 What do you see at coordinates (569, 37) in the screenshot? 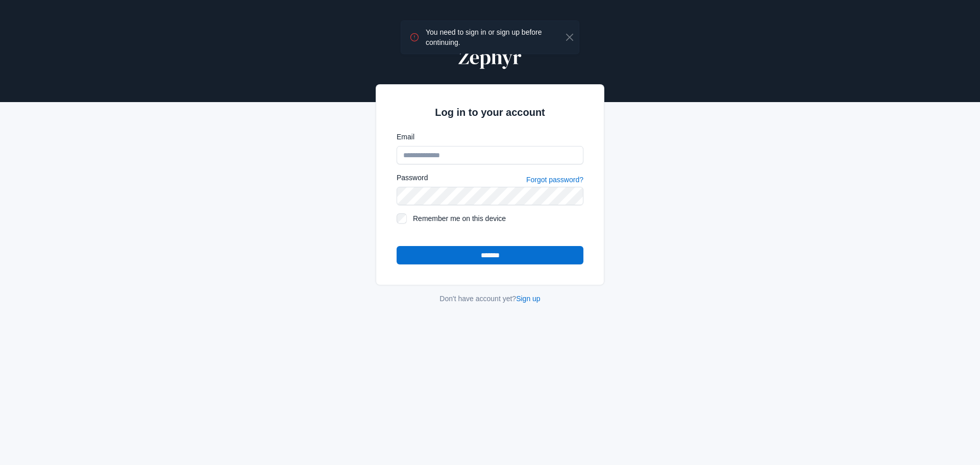
I see `button: Close` at bounding box center [569, 37].